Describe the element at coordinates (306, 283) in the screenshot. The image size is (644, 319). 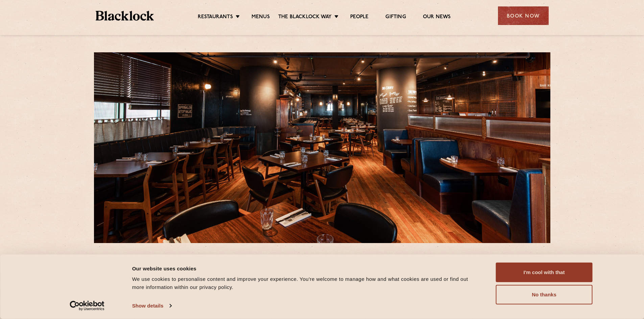
I see `div: We use cookies to personalise content and improve your experience. You're welcome to manage how a...` at that location.